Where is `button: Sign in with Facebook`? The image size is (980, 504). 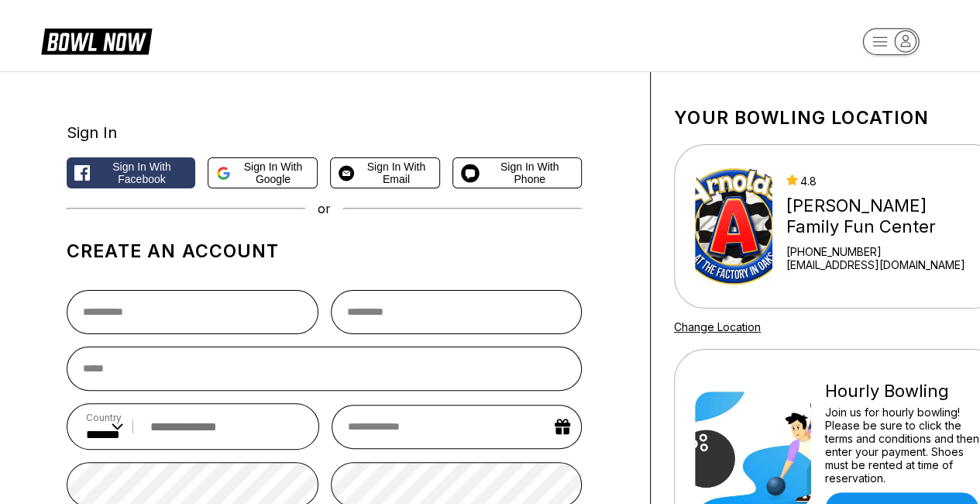
button: Sign in with Facebook is located at coordinates (131, 173).